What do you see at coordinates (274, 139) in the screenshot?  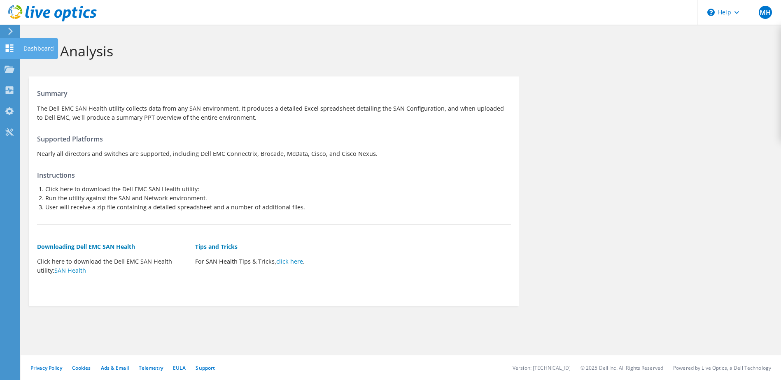 I see `h4: Supported Platforms` at bounding box center [274, 139].